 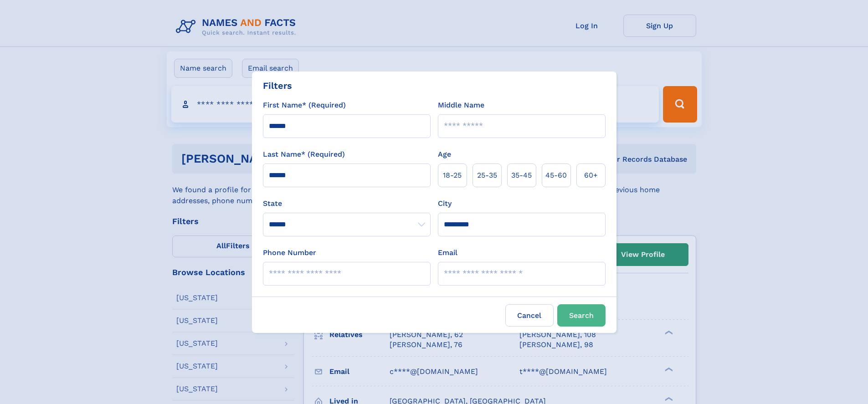 I want to click on span: 45‑60, so click(x=556, y=176).